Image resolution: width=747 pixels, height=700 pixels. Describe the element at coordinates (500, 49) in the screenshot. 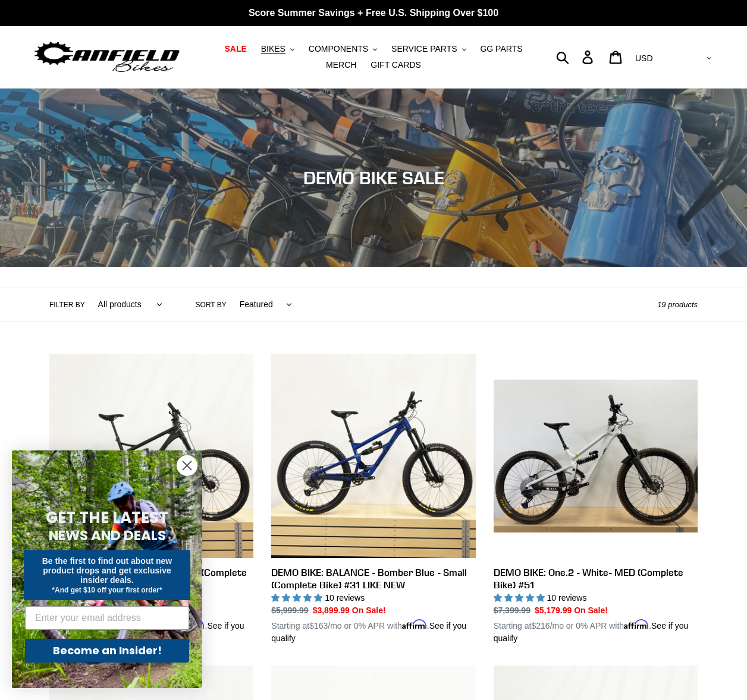

I see `a: GG PARTS` at that location.